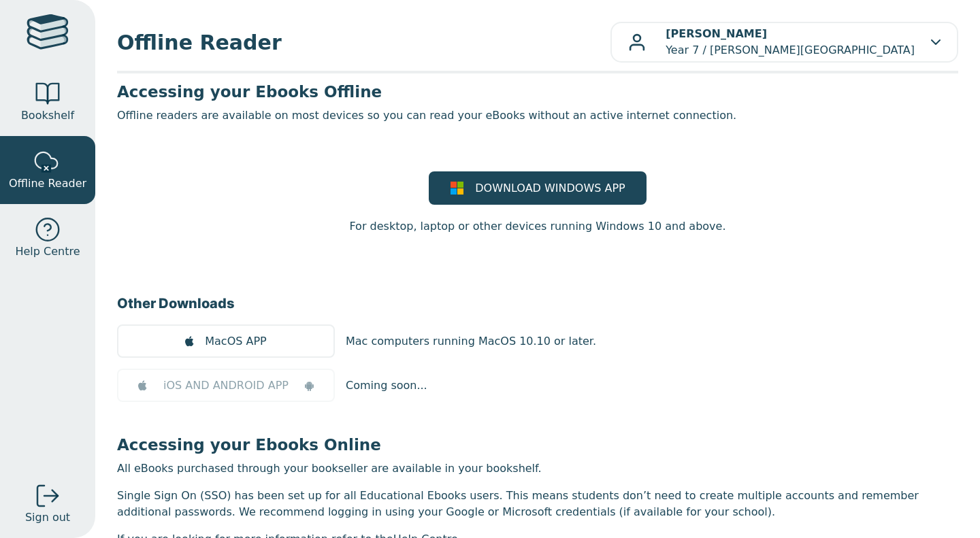 Image resolution: width=980 pixels, height=538 pixels. What do you see at coordinates (471, 342) in the screenshot?
I see `p: Mac computers running MacOS 10.10 or later.` at bounding box center [471, 342].